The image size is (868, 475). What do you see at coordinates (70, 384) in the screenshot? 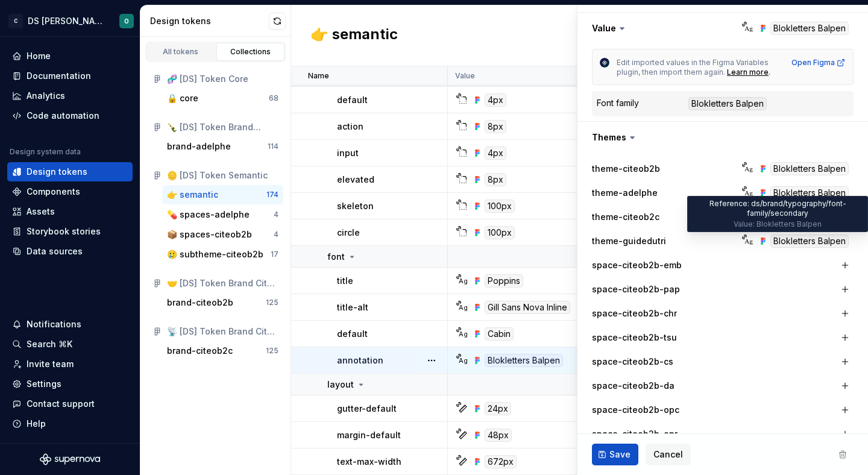
I see `a: Settings` at bounding box center [70, 384].